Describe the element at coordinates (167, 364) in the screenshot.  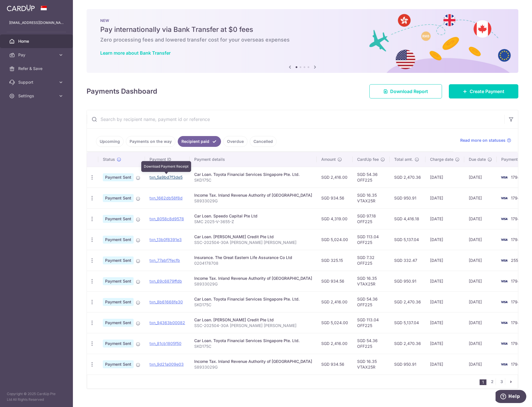
I see `a: txn_9d21a009e03` at that location.